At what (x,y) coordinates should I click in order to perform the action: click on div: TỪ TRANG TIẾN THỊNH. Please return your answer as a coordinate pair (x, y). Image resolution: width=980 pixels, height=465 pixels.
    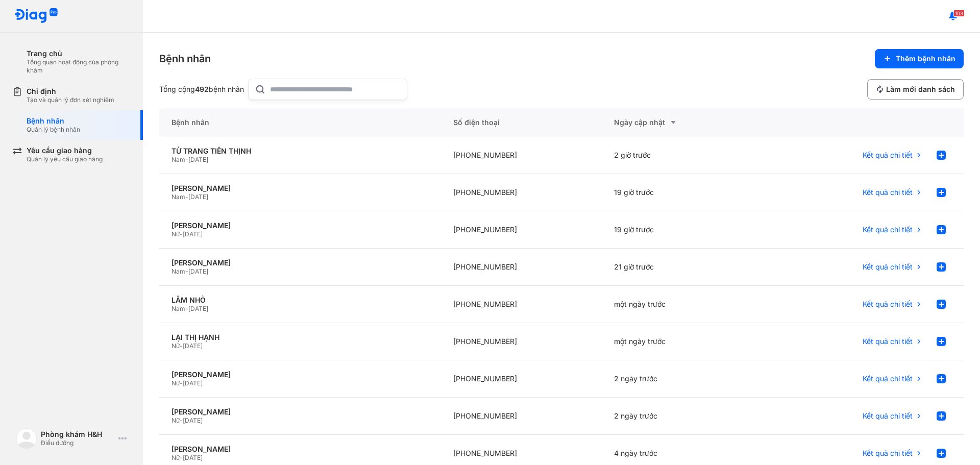
    Looking at the image, I should click on (300, 151).